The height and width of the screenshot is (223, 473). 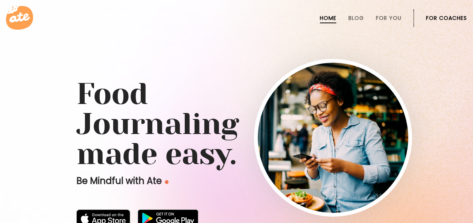 I want to click on h1: Food Journaling made easy., so click(x=237, y=124).